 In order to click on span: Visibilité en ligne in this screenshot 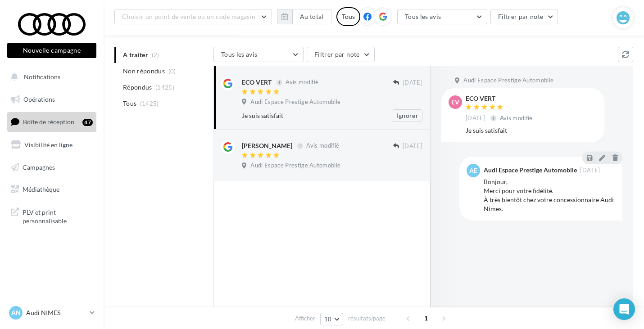, I will do `click(48, 144)`.